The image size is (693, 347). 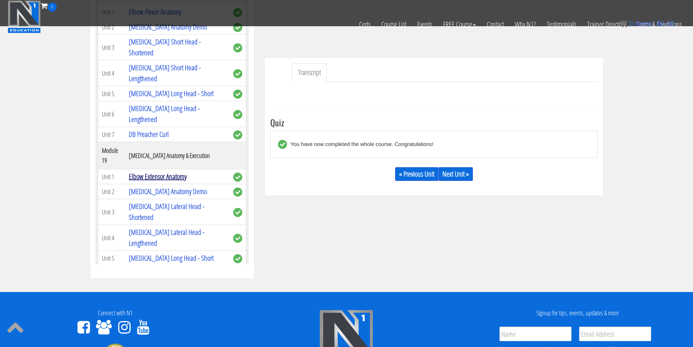 I want to click on td: Unit 2, so click(x=111, y=191).